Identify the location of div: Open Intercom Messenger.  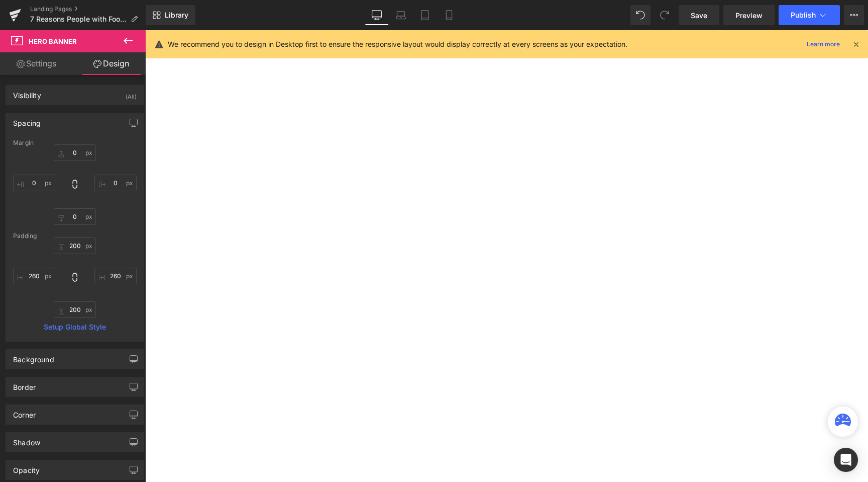
(847, 460).